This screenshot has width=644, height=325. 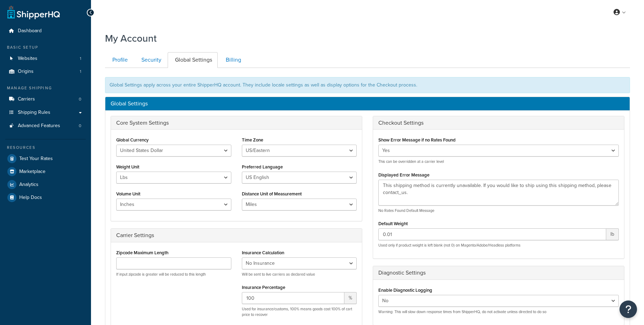 I want to click on a: Global Settings, so click(x=192, y=60).